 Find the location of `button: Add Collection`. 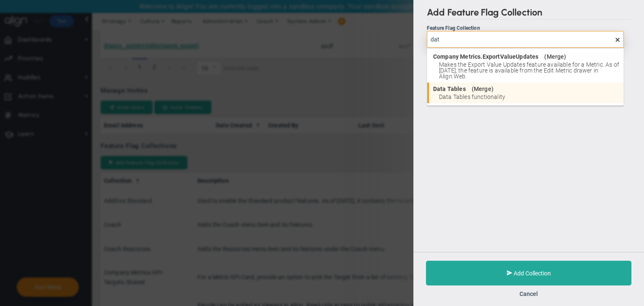

button: Add Collection is located at coordinates (529, 273).